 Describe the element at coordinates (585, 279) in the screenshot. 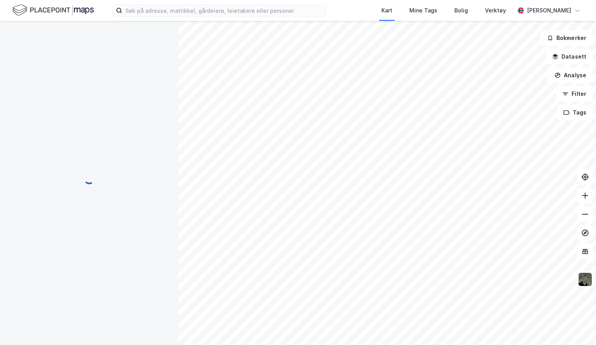

I see `img: 9k=` at that location.